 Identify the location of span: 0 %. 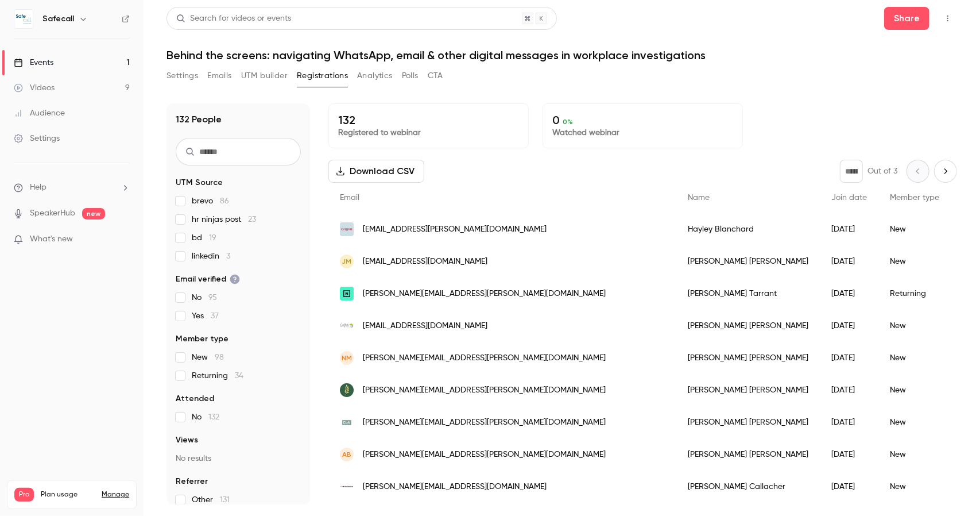
(568, 122).